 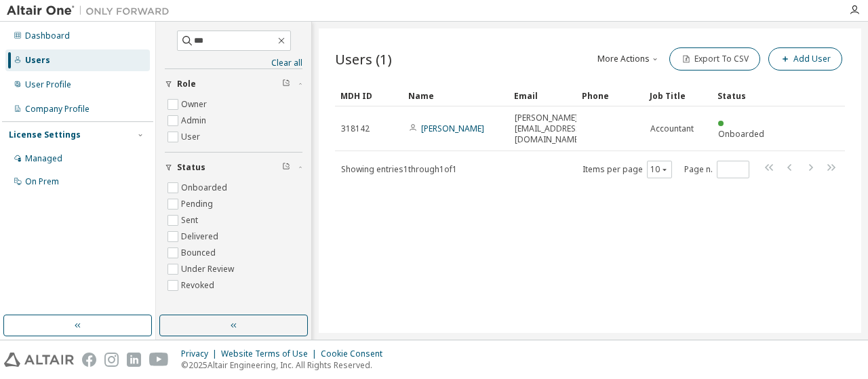 What do you see at coordinates (89, 359) in the screenshot?
I see `img: facebook.svg` at bounding box center [89, 359].